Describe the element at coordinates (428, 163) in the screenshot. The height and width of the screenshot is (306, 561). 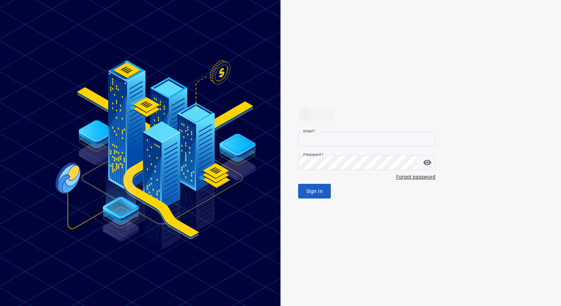
I see `button: toggle password visibility` at that location.